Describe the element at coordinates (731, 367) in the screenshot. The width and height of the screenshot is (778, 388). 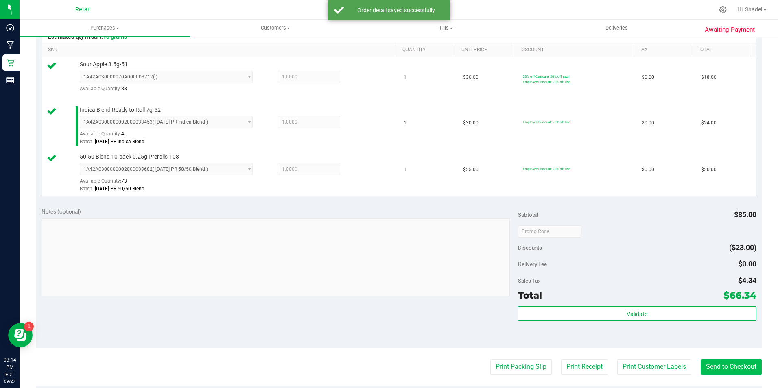
I see `button: Send to Checkout` at that location.